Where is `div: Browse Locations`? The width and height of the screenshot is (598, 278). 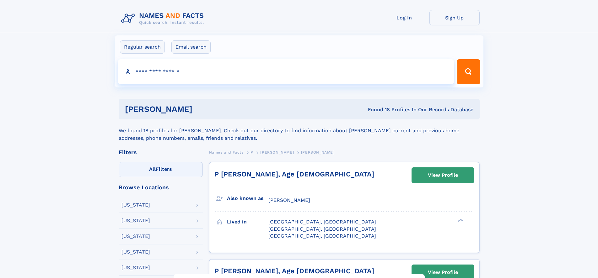
div: Browse Locations is located at coordinates (161, 188).